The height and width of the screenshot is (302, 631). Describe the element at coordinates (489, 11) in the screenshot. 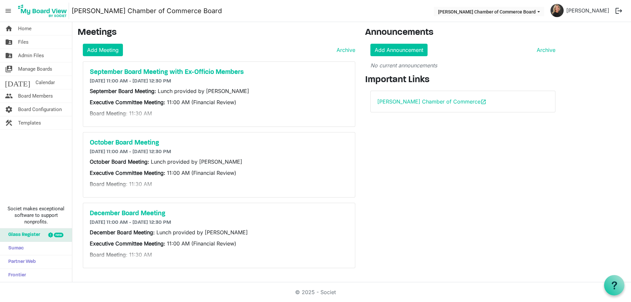

I see `button: Sherman Chamber of Commerce Board dropdownbutton` at that location.